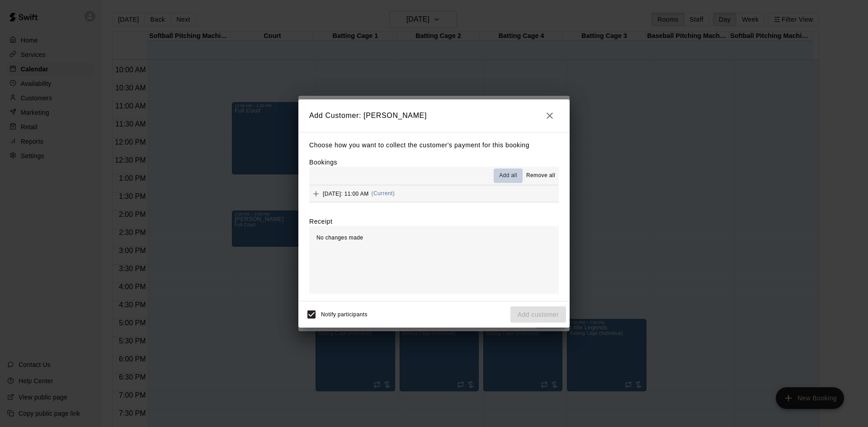 This screenshot has width=868, height=427. Describe the element at coordinates (320, 222) in the screenshot. I see `label: Receipt` at that location.